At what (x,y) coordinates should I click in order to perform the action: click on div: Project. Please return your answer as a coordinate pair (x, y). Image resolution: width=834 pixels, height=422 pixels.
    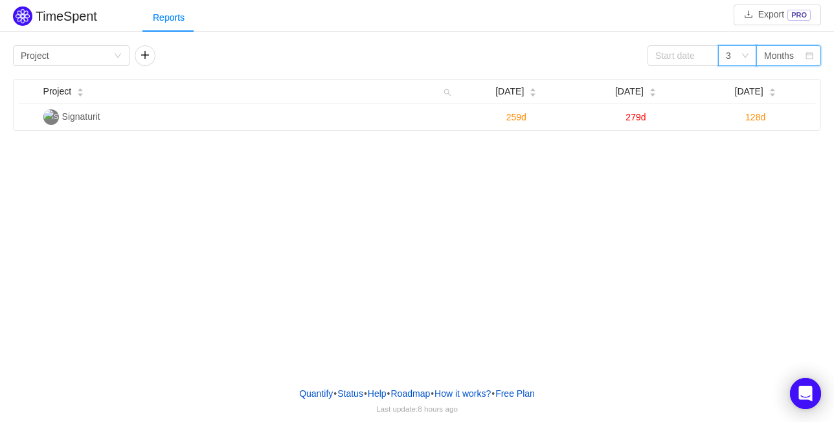
    Looking at the image, I should click on (35, 56).